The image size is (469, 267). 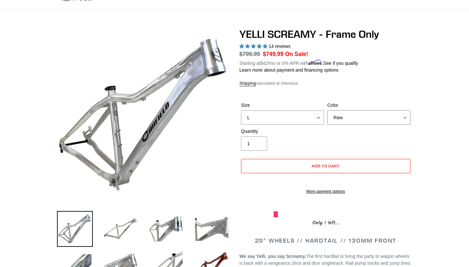 What do you see at coordinates (325, 240) in the screenshot?
I see `span: 29" WHEELS // HARDTAIL // 130MM FRONT` at bounding box center [325, 240].